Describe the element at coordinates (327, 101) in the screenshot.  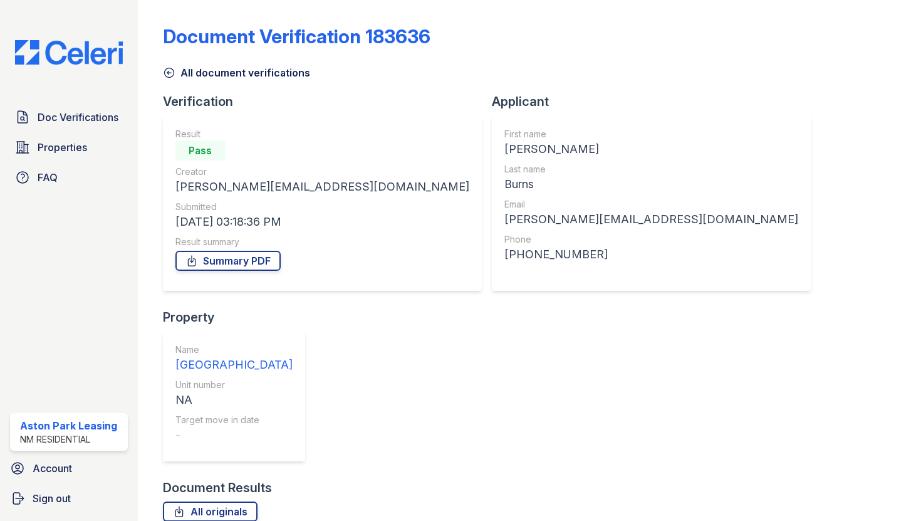
I see `div: Verification` at that location.